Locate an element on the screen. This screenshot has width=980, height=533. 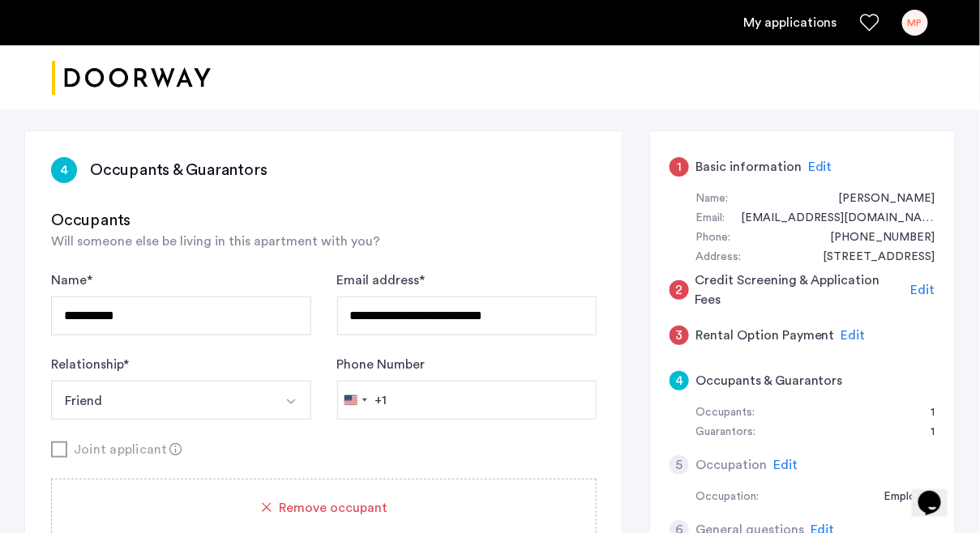
div: 2 is located at coordinates (679, 290).